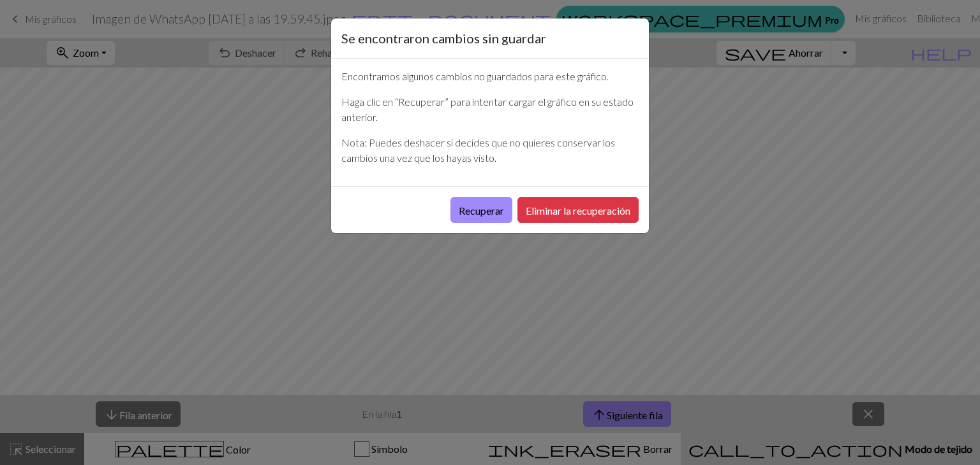 The width and height of the screenshot is (980, 465). Describe the element at coordinates (481, 211) in the screenshot. I see `font: Recuperar` at that location.